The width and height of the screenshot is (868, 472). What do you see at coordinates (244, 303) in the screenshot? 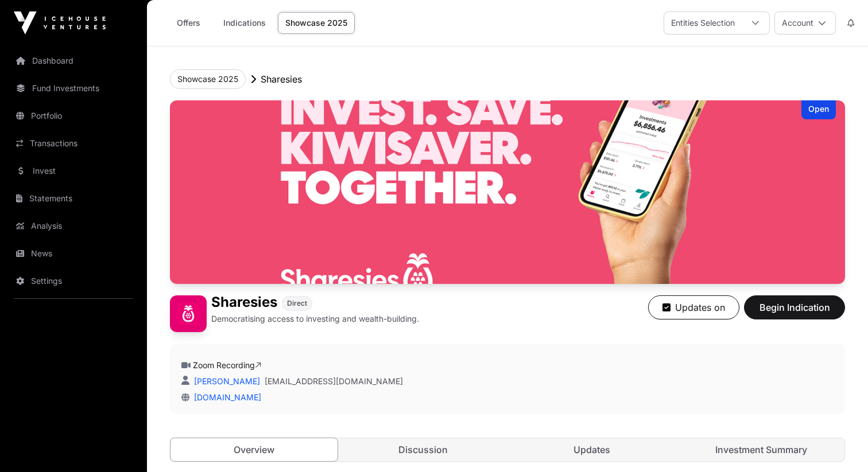
I see `h1: Sharesies` at bounding box center [244, 303].